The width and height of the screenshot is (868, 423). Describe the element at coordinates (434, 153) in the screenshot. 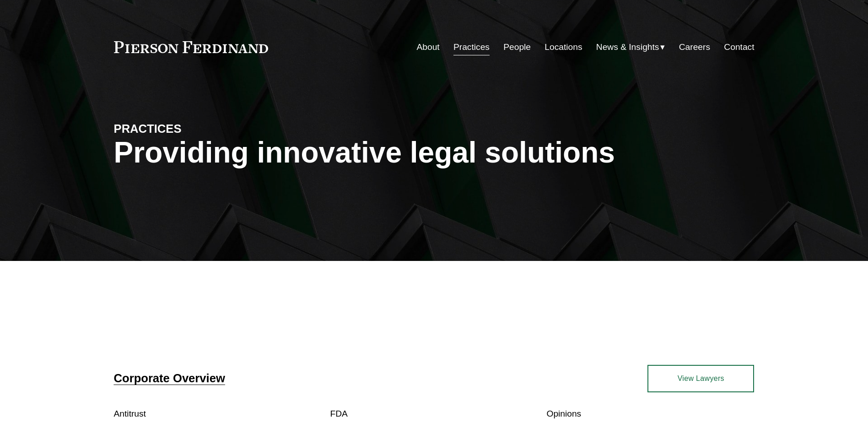

I see `h1: Providing innovative legal solutions` at that location.